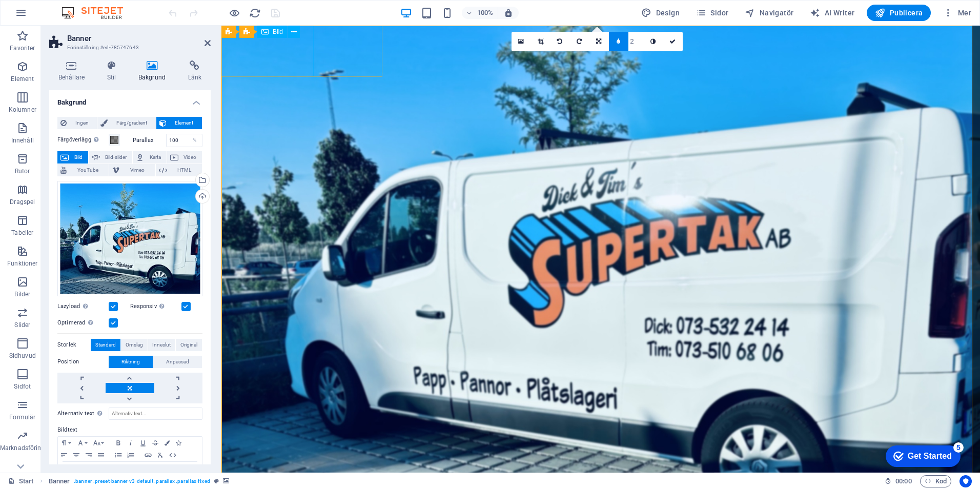 The image size is (980, 489). Describe the element at coordinates (161, 455) in the screenshot. I see `button: Clear Formatting` at that location.